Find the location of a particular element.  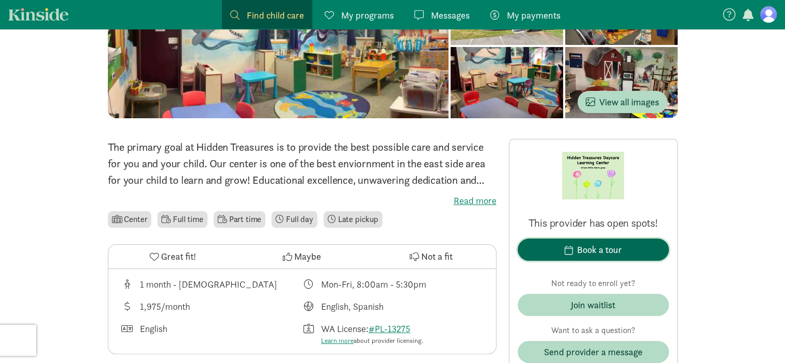

span: My programs is located at coordinates (367, 15).